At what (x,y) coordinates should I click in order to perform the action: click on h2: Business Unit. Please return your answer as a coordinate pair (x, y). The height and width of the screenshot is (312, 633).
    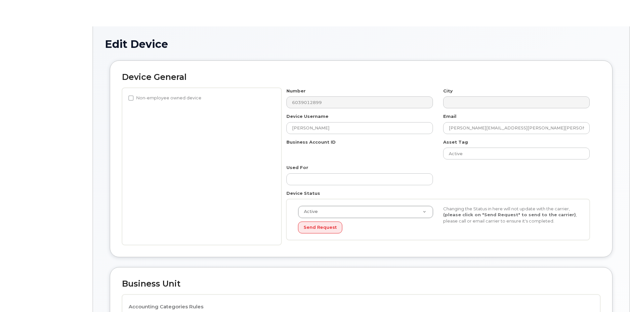
    Looking at the image, I should click on (361, 284).